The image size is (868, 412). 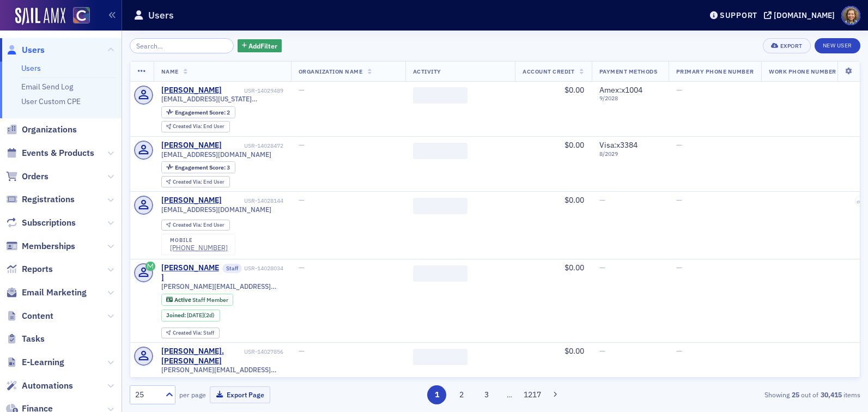 I want to click on span: Visa : x3384, so click(x=618, y=145).